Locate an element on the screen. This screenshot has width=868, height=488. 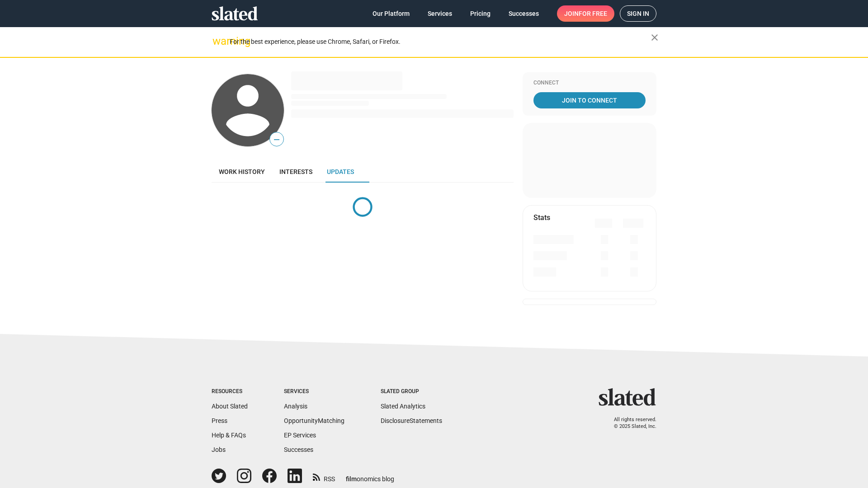
div: Resources is located at coordinates (230, 391).